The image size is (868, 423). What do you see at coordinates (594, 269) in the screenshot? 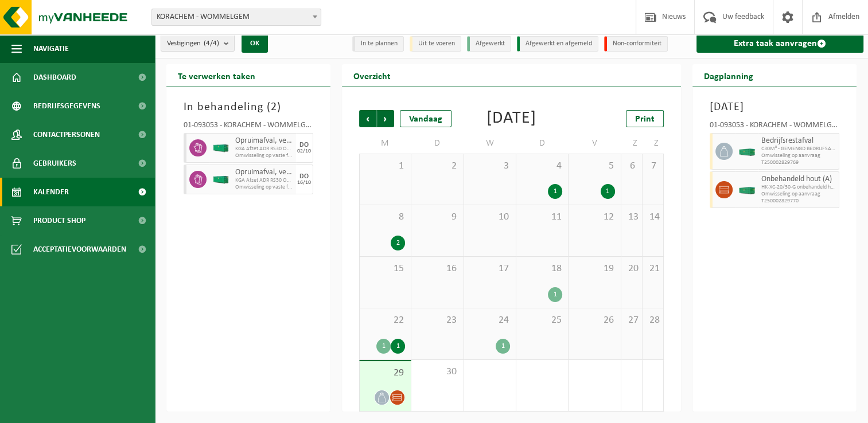
I see `span: 19` at bounding box center [594, 269].